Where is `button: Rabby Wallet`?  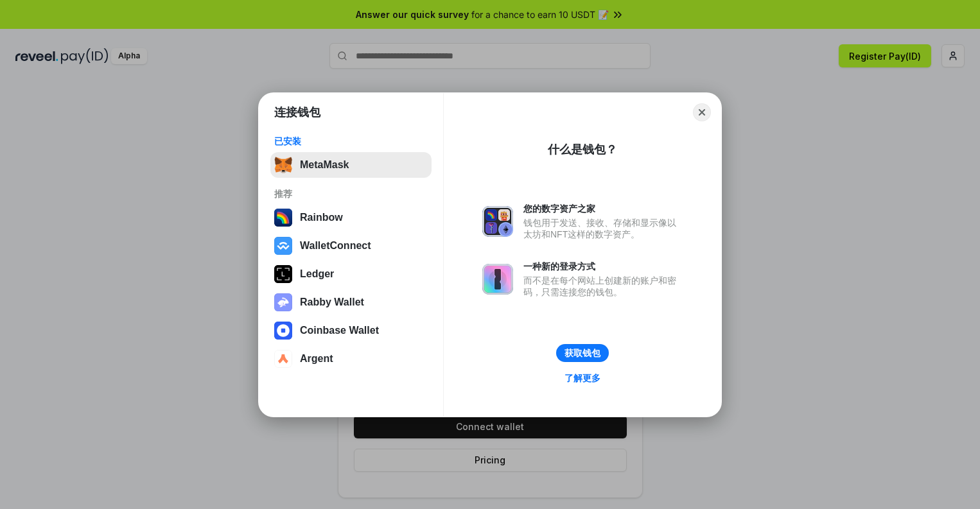 button: Rabby Wallet is located at coordinates (351, 302).